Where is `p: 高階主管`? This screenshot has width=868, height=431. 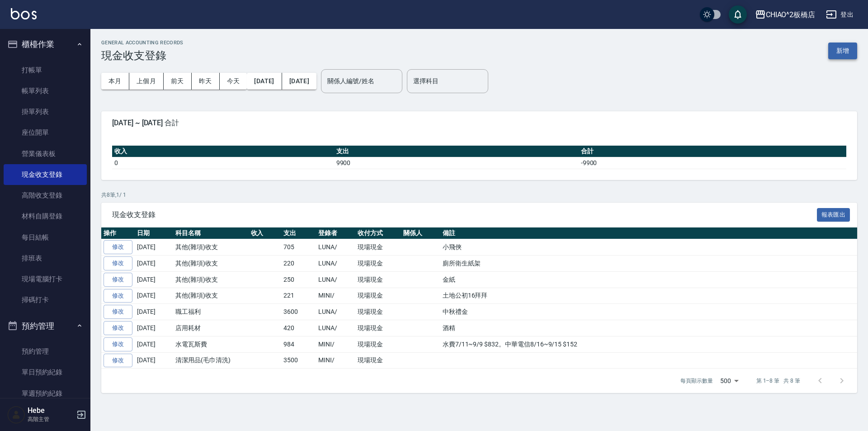
p: 高階主管 is located at coordinates (50, 419).